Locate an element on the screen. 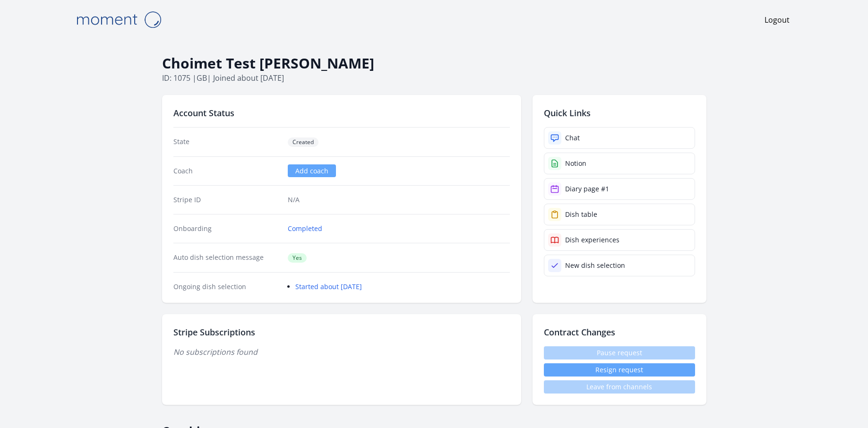 The height and width of the screenshot is (428, 868). span: Leave from channels is located at coordinates (619, 387).